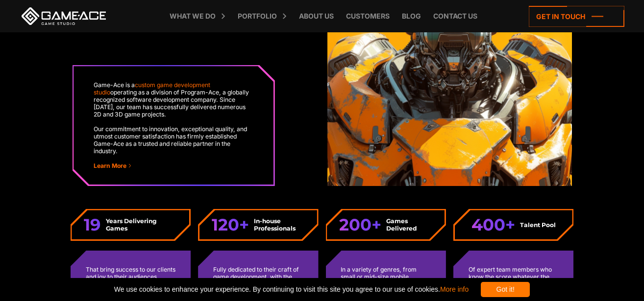  I want to click on p: In a variety of genres, from small or mid-size mobile products to top-notch PC or console titles., so click(386, 280).